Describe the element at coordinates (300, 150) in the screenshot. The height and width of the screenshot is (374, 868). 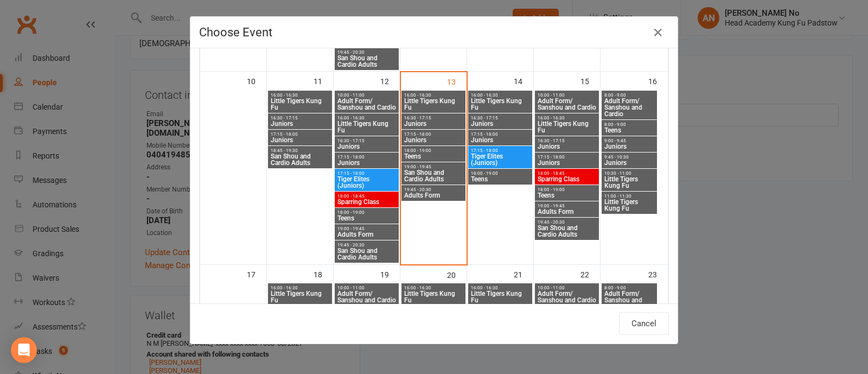
I see `span: 18:45 - 19:30` at that location.